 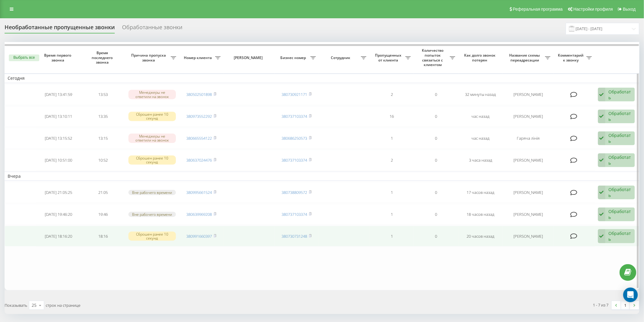 I want to click on span: Показывать, so click(x=16, y=306).